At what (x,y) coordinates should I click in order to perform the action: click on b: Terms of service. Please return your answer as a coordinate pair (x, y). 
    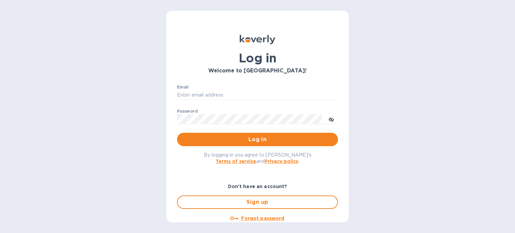
    Looking at the image, I should click on (236, 161).